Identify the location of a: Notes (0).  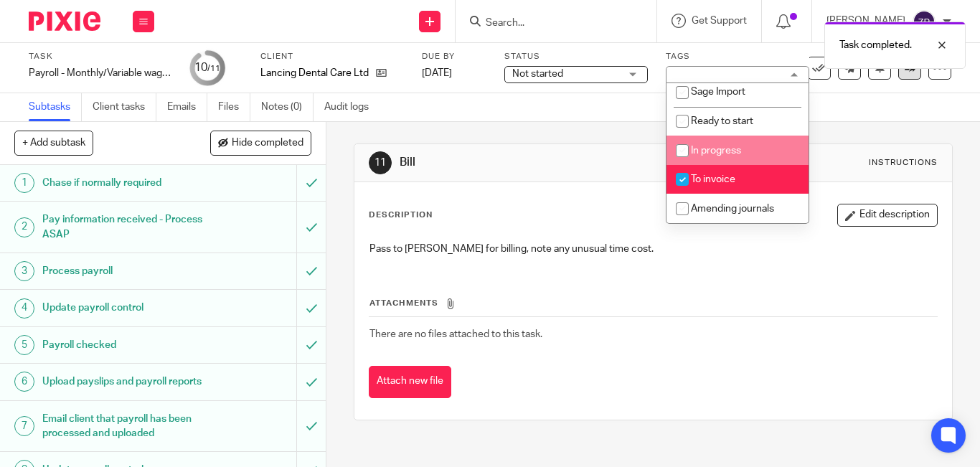
(287, 107).